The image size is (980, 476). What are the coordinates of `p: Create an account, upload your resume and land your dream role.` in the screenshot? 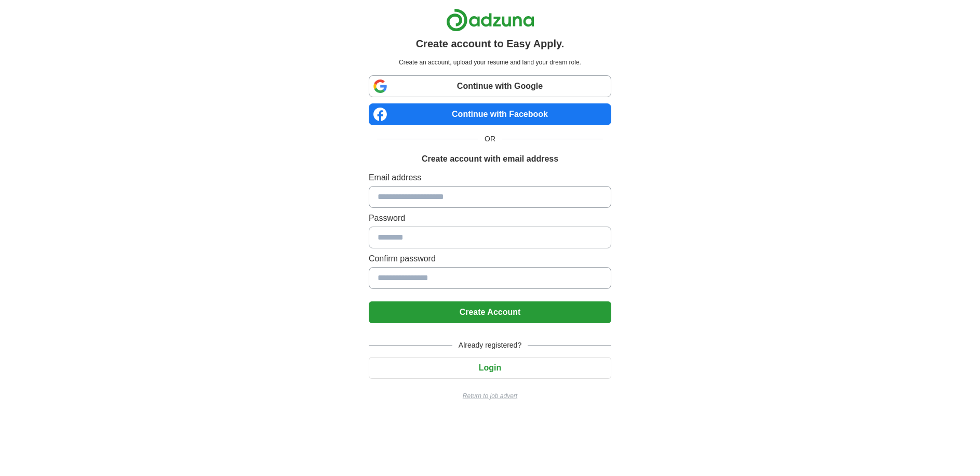 It's located at (490, 63).